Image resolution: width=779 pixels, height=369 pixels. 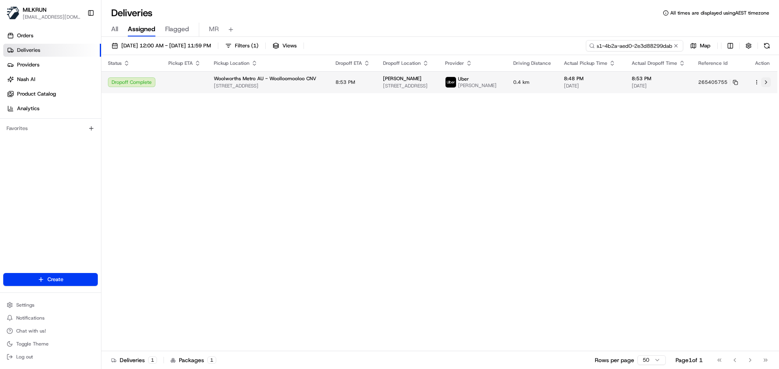 I want to click on span: Notifications, so click(x=30, y=318).